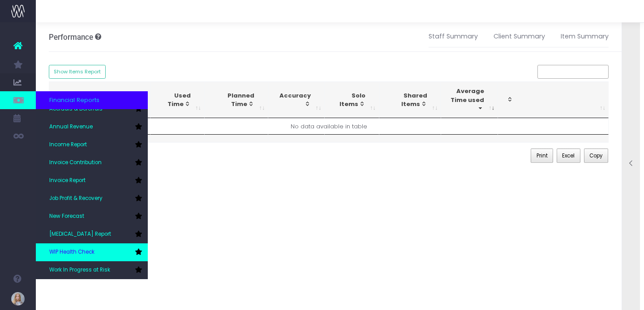  What do you see at coordinates (568, 156) in the screenshot?
I see `span: Excel` at bounding box center [568, 156].